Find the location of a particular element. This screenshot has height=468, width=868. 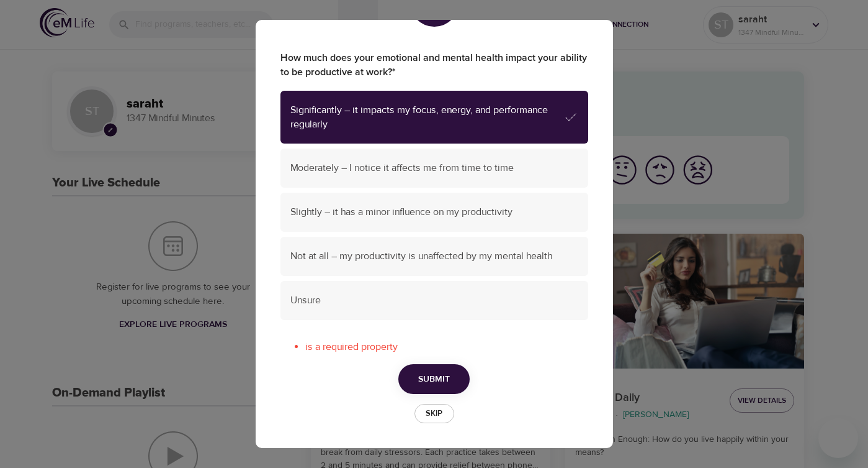

span: Significantly – it impacts my focus, energy, and performance regularly is located at coordinates (427, 117).